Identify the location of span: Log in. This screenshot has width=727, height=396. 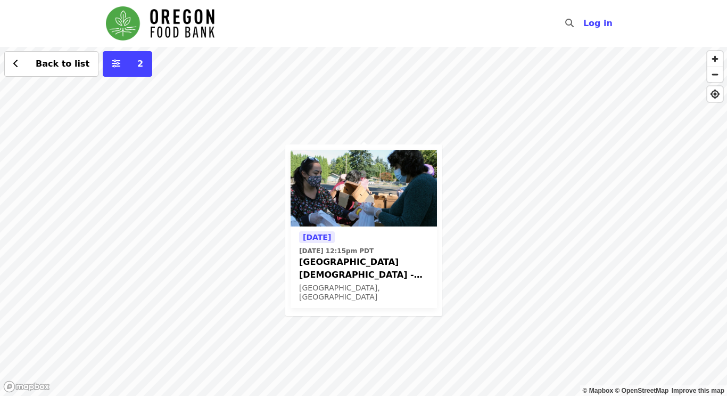
(598, 23).